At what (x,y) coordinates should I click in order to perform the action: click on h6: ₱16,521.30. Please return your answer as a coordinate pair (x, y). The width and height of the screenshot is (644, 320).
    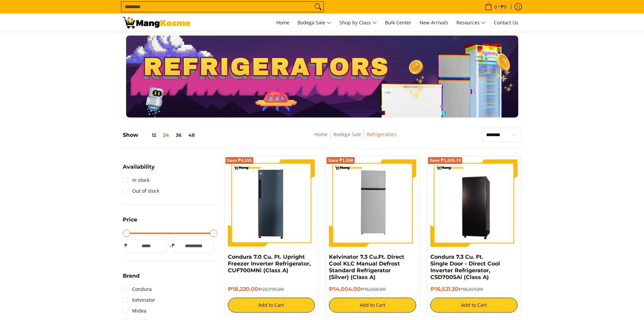
    Looking at the image, I should click on (474, 289).